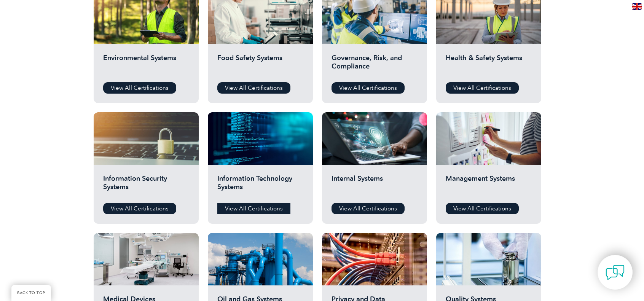  Describe the element at coordinates (615, 272) in the screenshot. I see `img: contact-chat.png` at that location.